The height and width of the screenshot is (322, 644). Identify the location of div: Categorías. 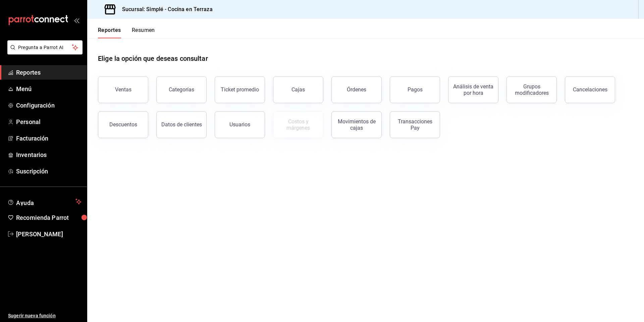
(182, 89).